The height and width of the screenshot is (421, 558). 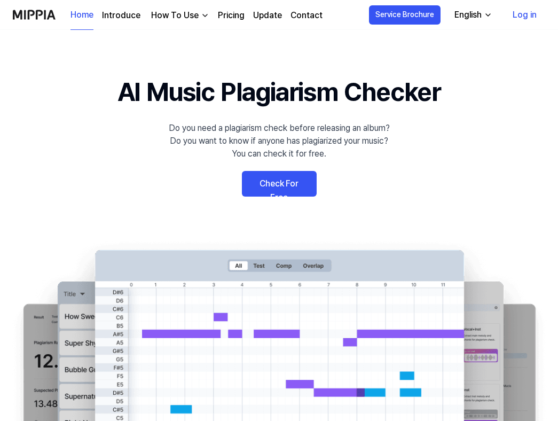 I want to click on a: Service Brochure, so click(x=405, y=15).